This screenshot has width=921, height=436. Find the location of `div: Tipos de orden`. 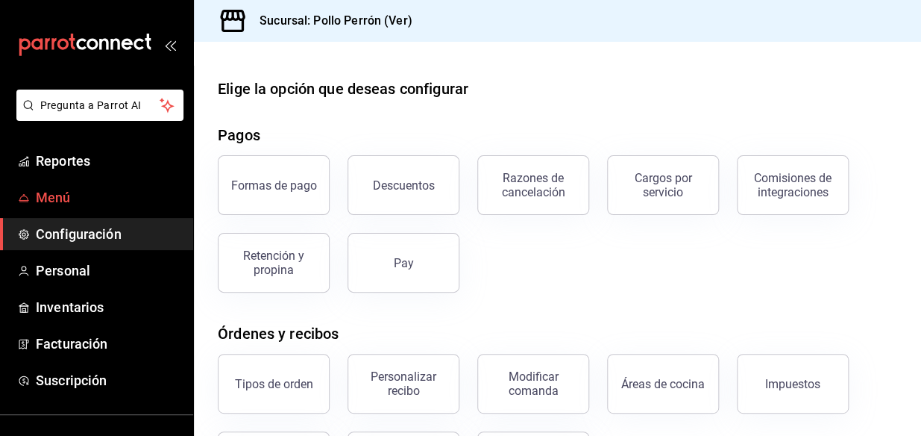

div: Tipos de orden is located at coordinates (274, 383).